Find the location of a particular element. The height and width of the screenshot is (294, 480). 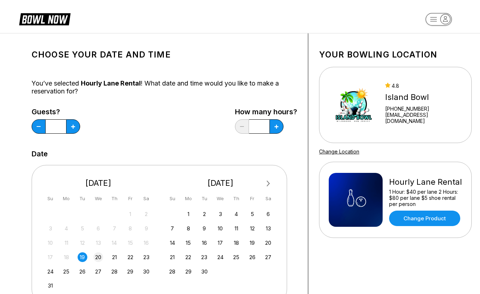

div: Choose Thursday, September 11th, 2025 is located at coordinates (236, 228).